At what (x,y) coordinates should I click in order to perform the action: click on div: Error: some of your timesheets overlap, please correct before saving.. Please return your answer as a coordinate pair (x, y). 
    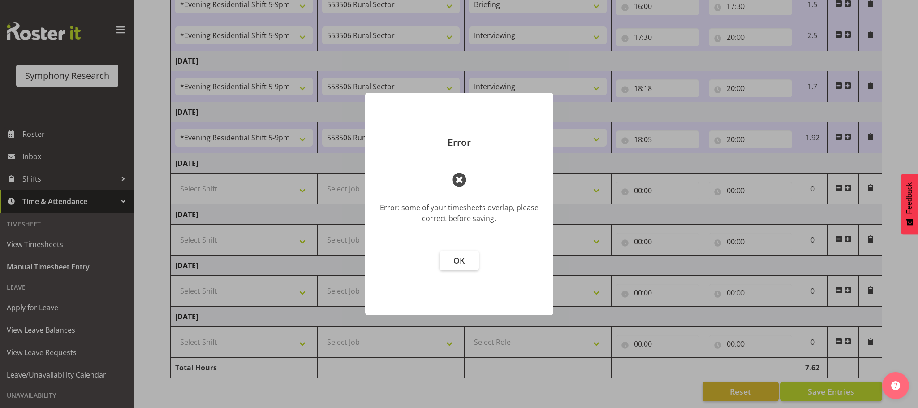
    Looking at the image, I should click on (459, 213).